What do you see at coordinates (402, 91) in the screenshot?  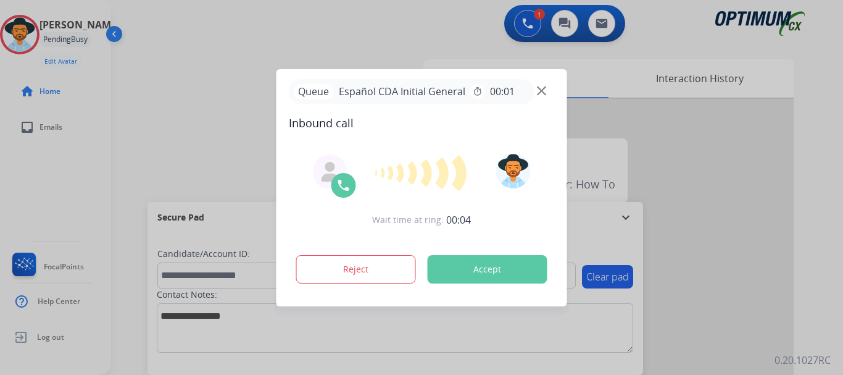 I see `span: Español CDA Initial General` at bounding box center [402, 91].